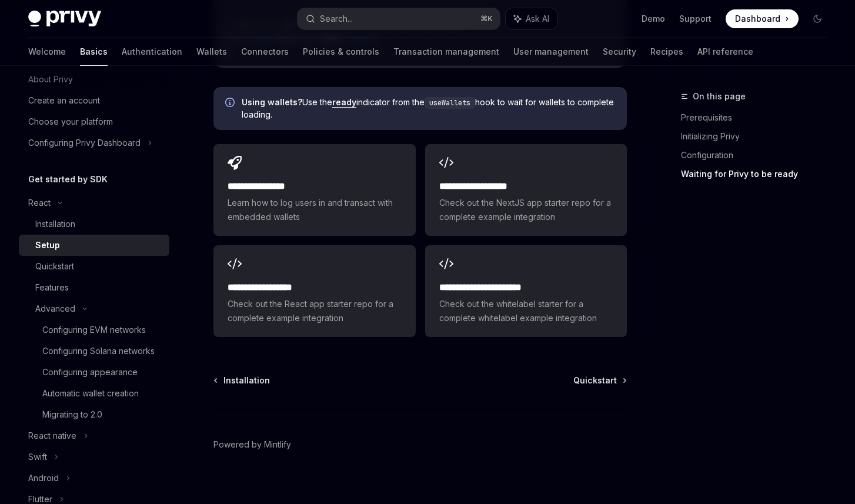 The height and width of the screenshot is (504, 855). Describe the element at coordinates (94, 100) in the screenshot. I see `a: Create an account` at that location.